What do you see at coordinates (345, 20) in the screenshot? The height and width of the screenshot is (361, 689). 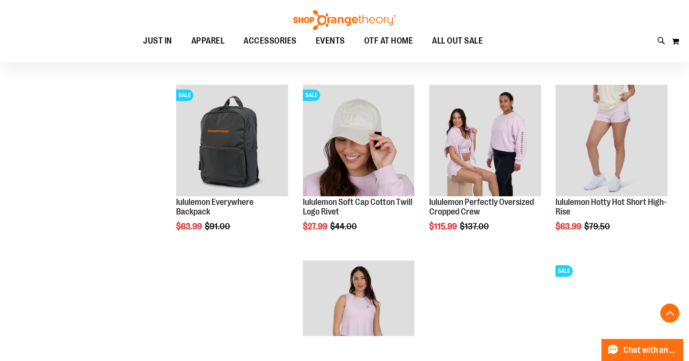 I see `img: Shop Orangetheory` at bounding box center [345, 20].